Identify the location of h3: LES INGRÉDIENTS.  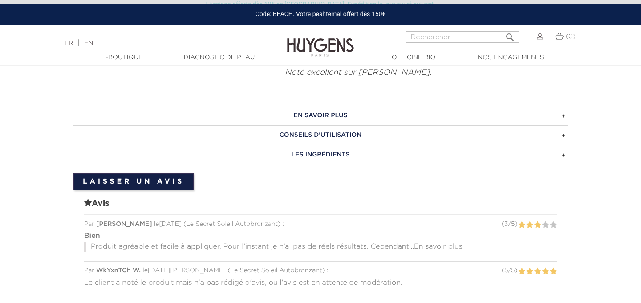
(321, 155).